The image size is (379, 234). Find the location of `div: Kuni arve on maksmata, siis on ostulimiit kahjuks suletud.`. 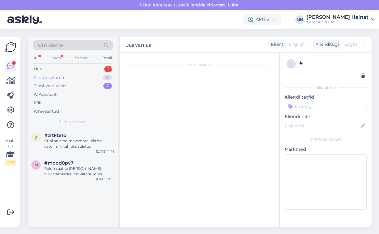

div: Kuni arve on maksmata, siis on ostulimiit kahjuks suletud. is located at coordinates (79, 144).